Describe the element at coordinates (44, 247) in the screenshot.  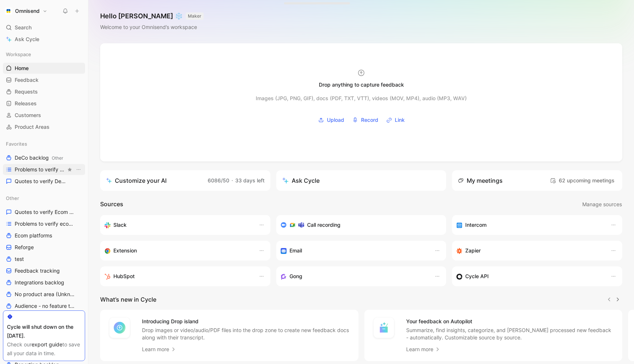
I see `a: Reforge` at that location.